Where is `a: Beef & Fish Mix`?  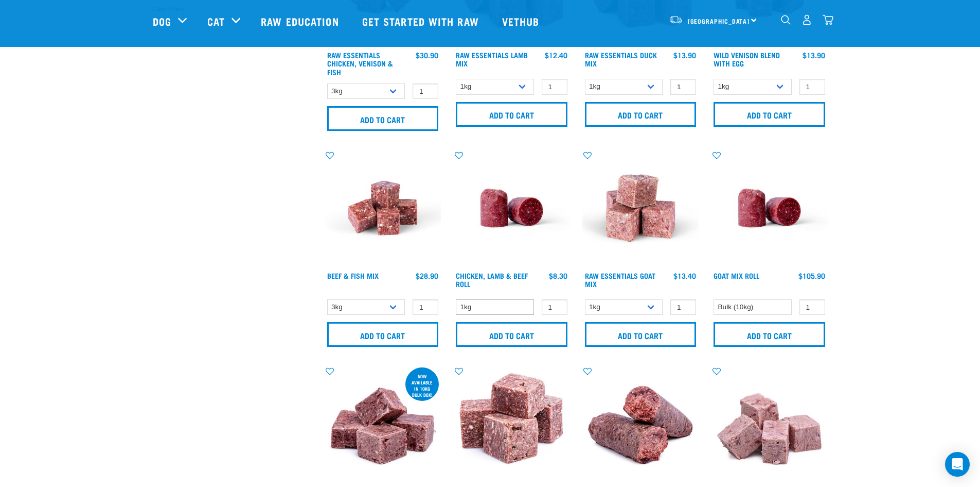 a: Beef & Fish Mix is located at coordinates (353, 275).